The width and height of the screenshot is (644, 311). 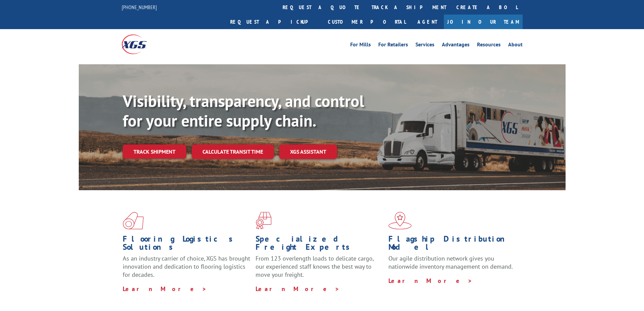 I want to click on h1: Specialized Freight Experts, so click(x=319, y=245).